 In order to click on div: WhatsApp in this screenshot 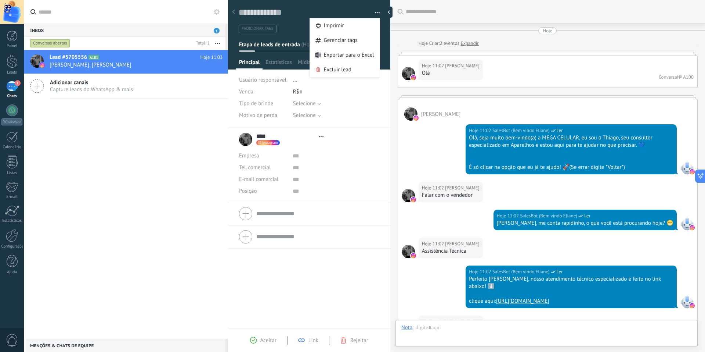, I will do `click(12, 122)`.